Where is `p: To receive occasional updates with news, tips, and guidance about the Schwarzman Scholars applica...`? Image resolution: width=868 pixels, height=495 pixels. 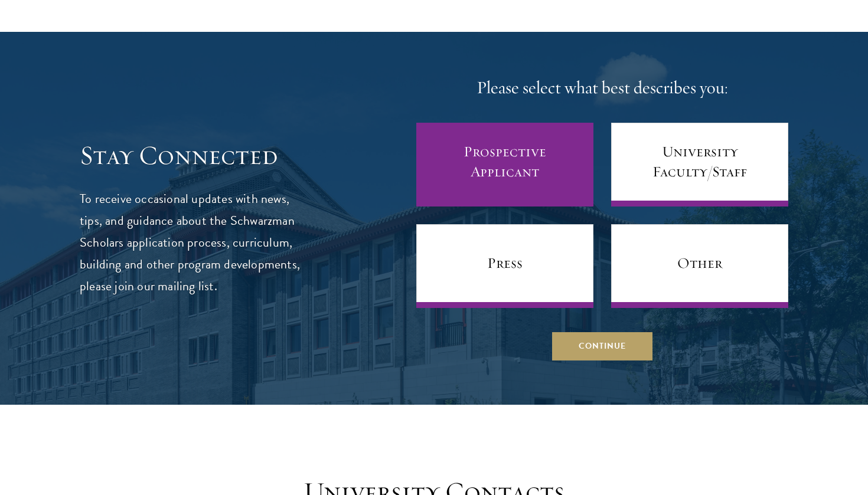 p: To receive occasional updates with news, tips, and guidance about the Schwarzman Scholars applica... is located at coordinates (190, 242).